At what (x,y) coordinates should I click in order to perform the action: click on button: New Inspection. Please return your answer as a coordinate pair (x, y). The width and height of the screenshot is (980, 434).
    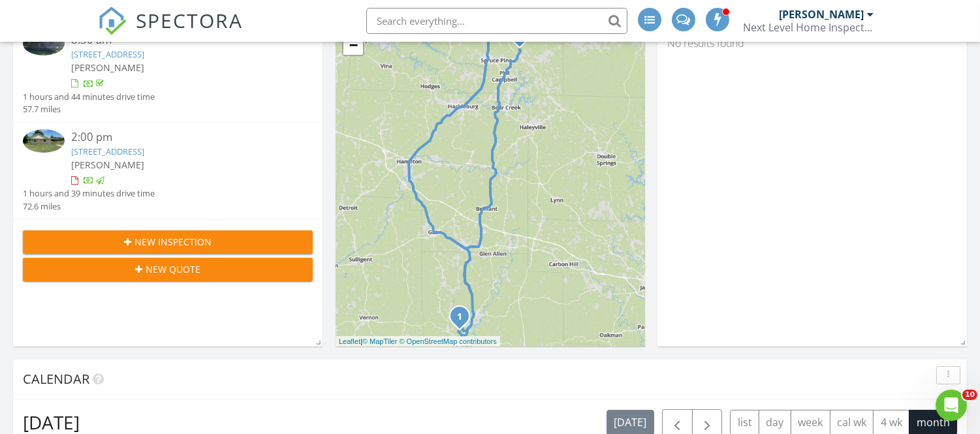
    Looking at the image, I should click on (168, 242).